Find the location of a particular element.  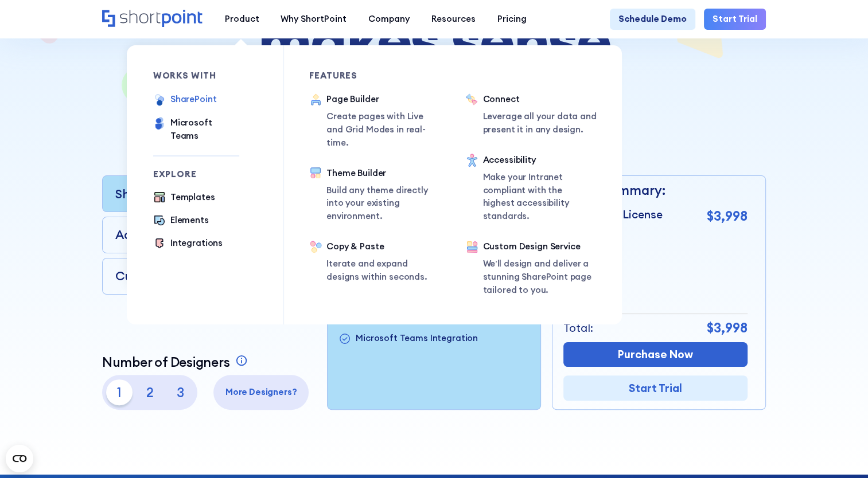

p: Accessibility is located at coordinates (153, 235).